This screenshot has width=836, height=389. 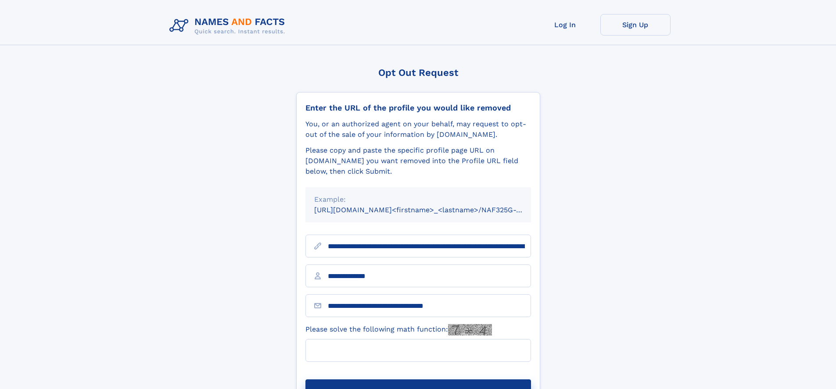 I want to click on img: Logo Names and Facts, so click(x=229, y=26).